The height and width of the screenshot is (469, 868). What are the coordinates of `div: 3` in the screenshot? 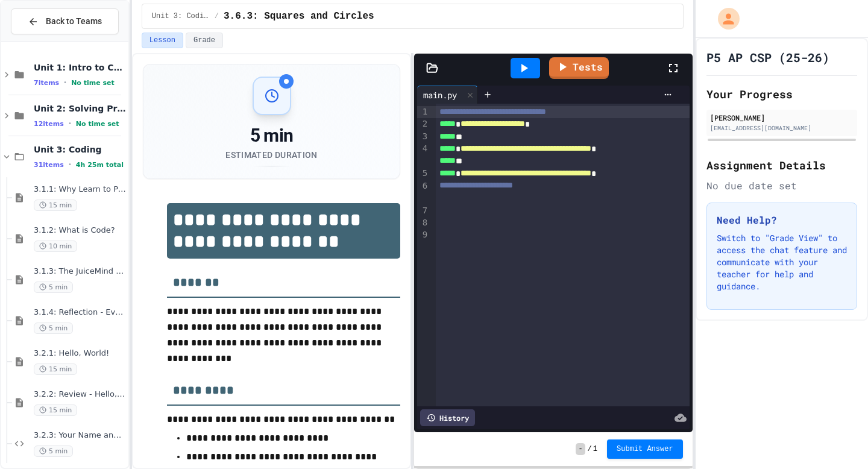 It's located at (423, 137).